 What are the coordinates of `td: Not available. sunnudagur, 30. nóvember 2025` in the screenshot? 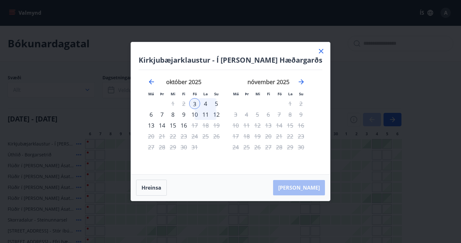 It's located at (301, 147).